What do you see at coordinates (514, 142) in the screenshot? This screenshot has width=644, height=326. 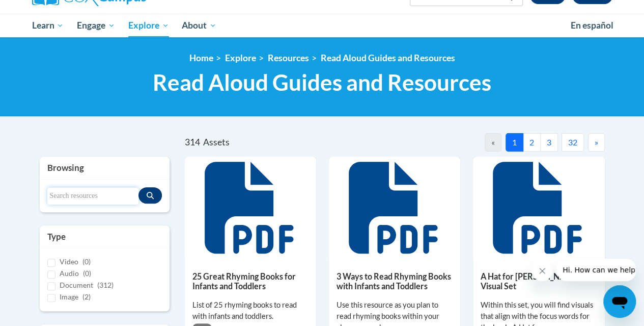 I see `button: 1` at bounding box center [514, 142].